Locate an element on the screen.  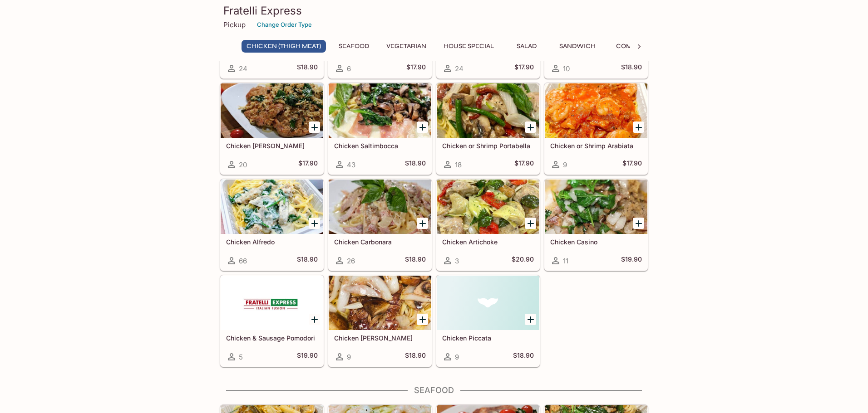
a: Chicken Carbonara26$18.90 is located at coordinates (380, 225).